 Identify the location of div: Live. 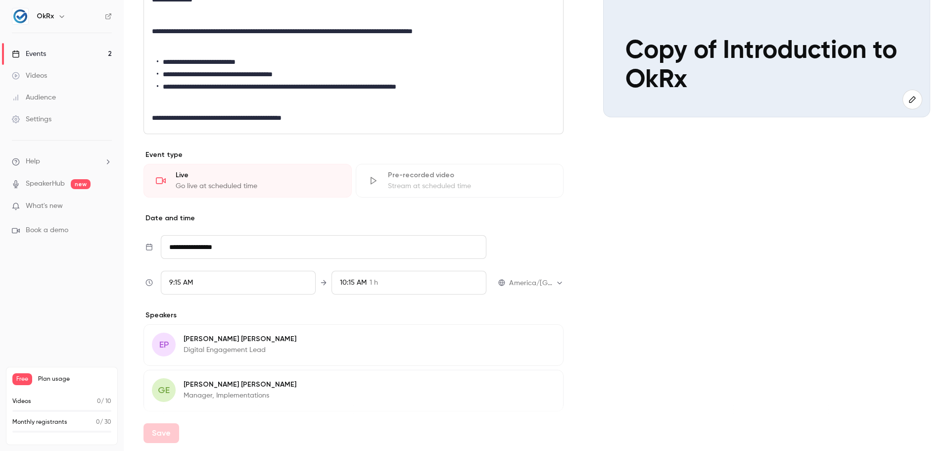
(257, 175).